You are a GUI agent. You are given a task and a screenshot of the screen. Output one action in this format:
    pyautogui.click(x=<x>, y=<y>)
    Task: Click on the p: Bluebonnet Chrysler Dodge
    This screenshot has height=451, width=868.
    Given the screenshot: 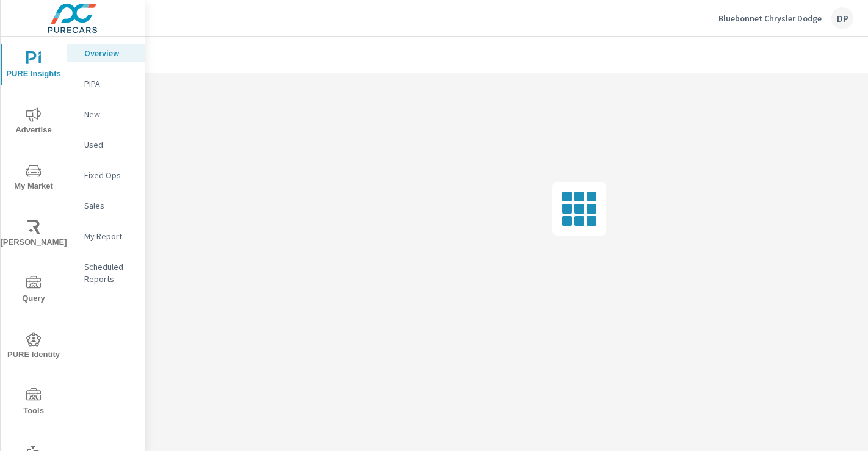 What is the action you would take?
    pyautogui.click(x=769, y=19)
    